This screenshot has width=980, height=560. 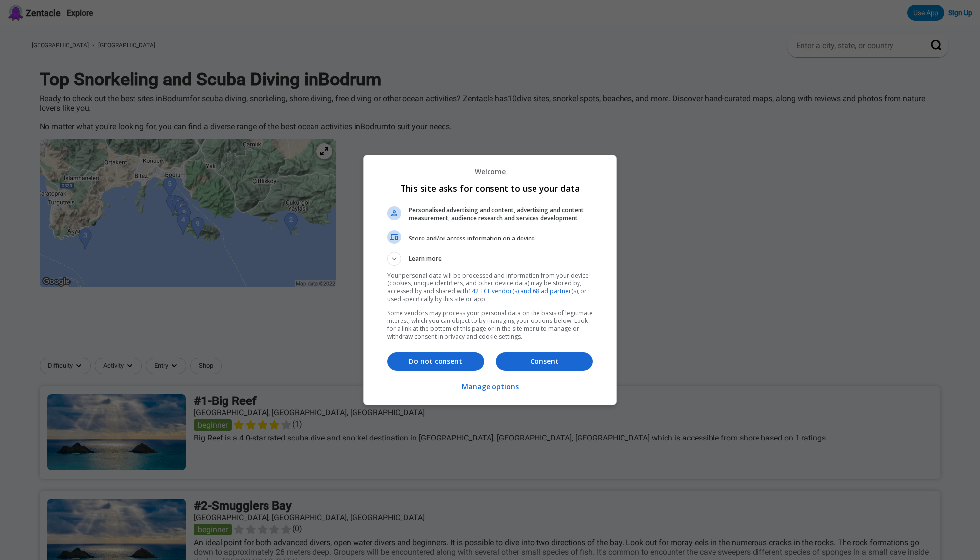 What do you see at coordinates (544, 362) in the screenshot?
I see `button: Consent` at bounding box center [544, 362].